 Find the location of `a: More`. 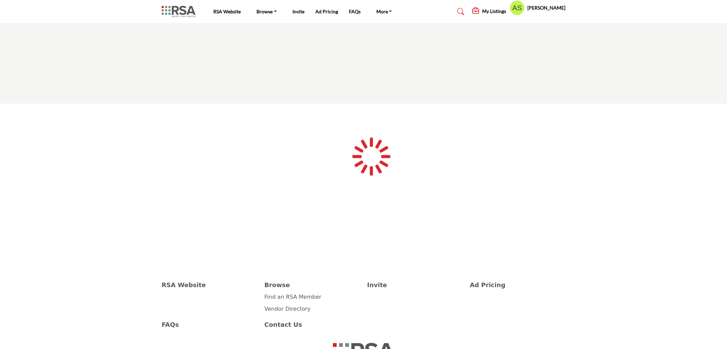

a: More is located at coordinates (384, 12).